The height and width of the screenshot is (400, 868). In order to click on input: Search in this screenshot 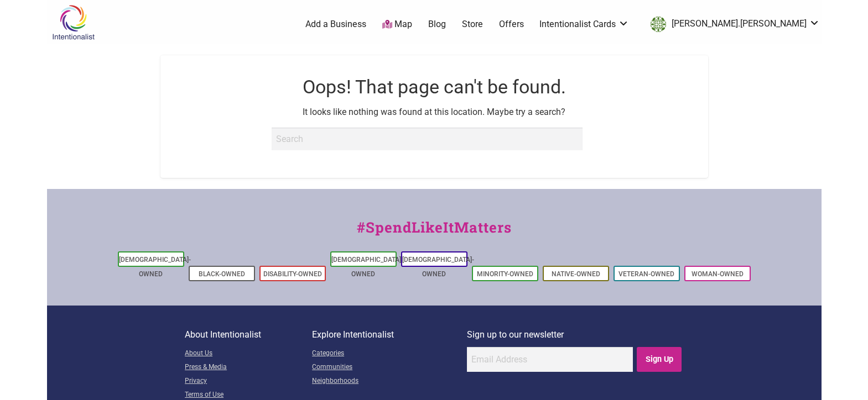, I will do `click(427, 139)`.